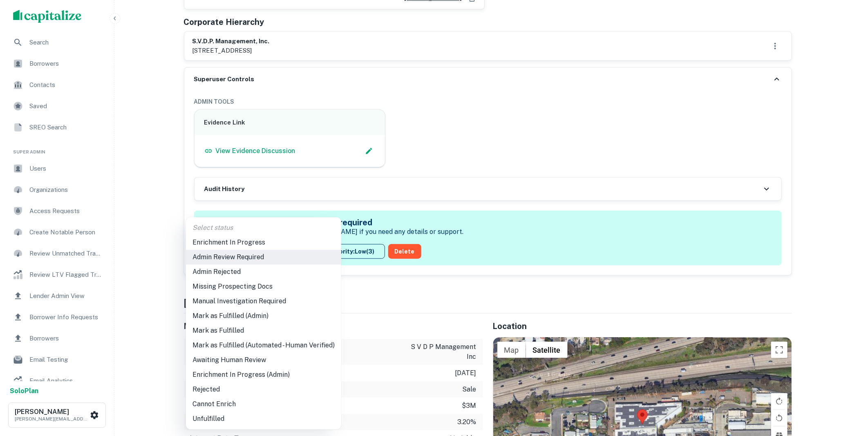 The image size is (868, 436). I want to click on li: Admin Review Required, so click(264, 257).